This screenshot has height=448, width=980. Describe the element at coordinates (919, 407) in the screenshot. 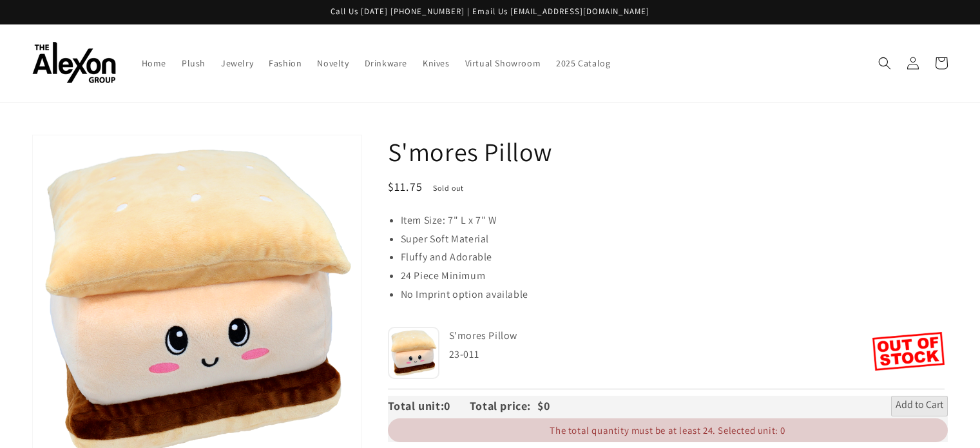

I see `button: Add to Cart` at that location.